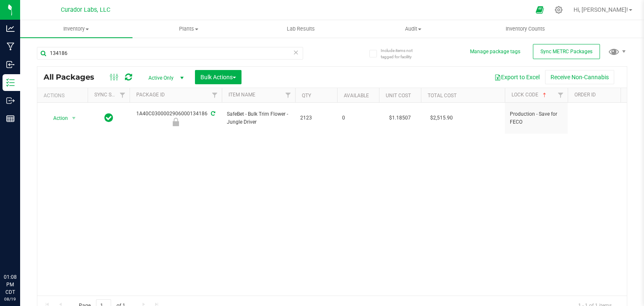 This screenshot has height=306, width=644. I want to click on inline-svg: Inbound, so click(11, 65).